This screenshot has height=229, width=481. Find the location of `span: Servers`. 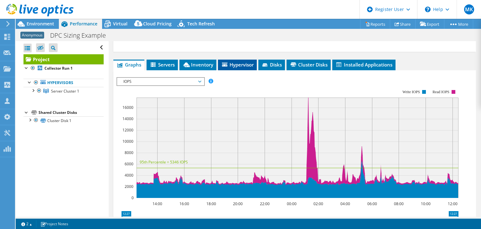

span: Servers is located at coordinates (162, 65).